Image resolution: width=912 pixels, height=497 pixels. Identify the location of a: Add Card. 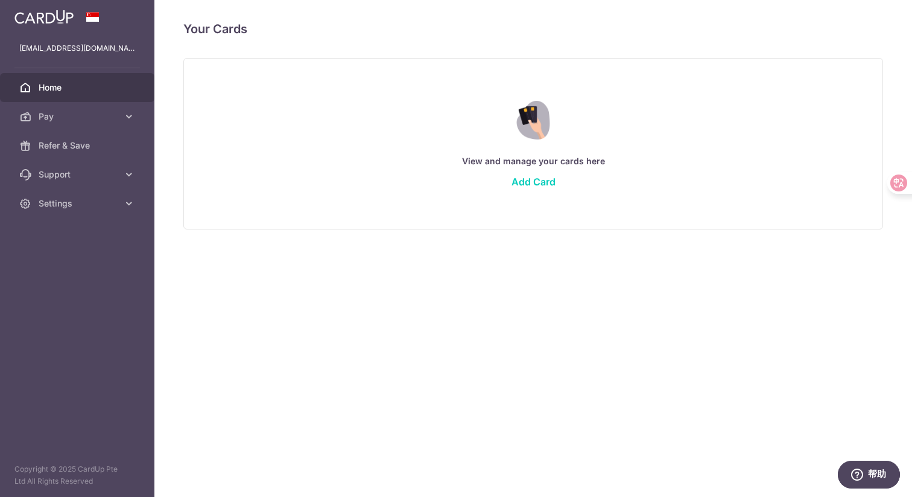
(533, 182).